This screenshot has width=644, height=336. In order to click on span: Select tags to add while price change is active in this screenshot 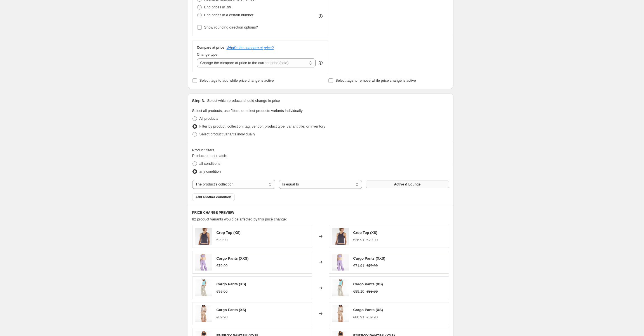, I will do `click(237, 80)`.